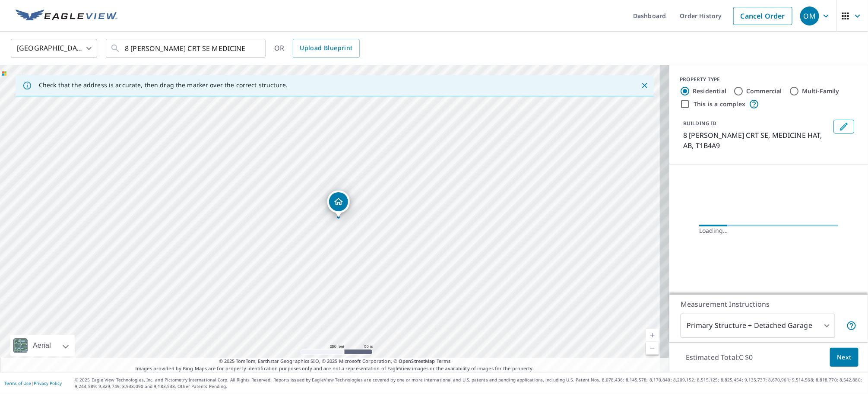 This screenshot has height=394, width=868. I want to click on button: Edit building 1, so click(844, 127).